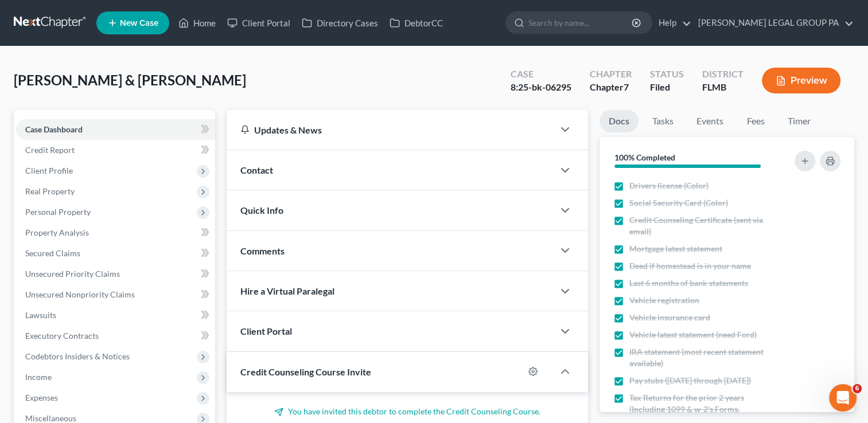  Describe the element at coordinates (115, 253) in the screenshot. I see `a: Secured Claims` at that location.